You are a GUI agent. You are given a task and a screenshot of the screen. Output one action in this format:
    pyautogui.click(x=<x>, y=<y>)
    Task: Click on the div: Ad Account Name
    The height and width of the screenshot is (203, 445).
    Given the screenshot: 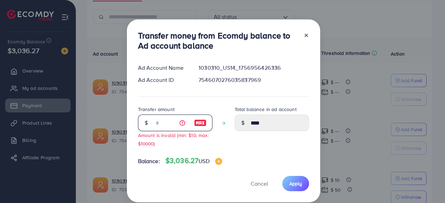 What is the action you would take?
    pyautogui.click(x=163, y=68)
    